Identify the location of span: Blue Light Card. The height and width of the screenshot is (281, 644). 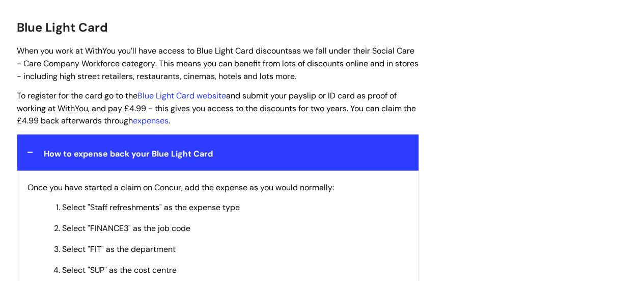
(62, 27).